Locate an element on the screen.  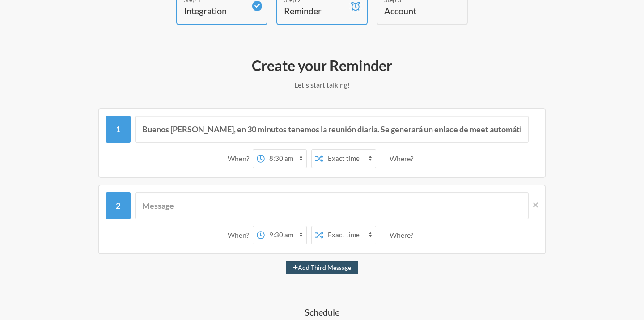
h4: Schedule is located at coordinates (322, 312).